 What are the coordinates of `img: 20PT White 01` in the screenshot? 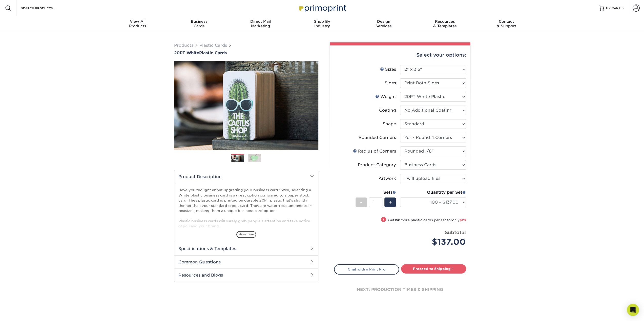 It's located at (246, 106).